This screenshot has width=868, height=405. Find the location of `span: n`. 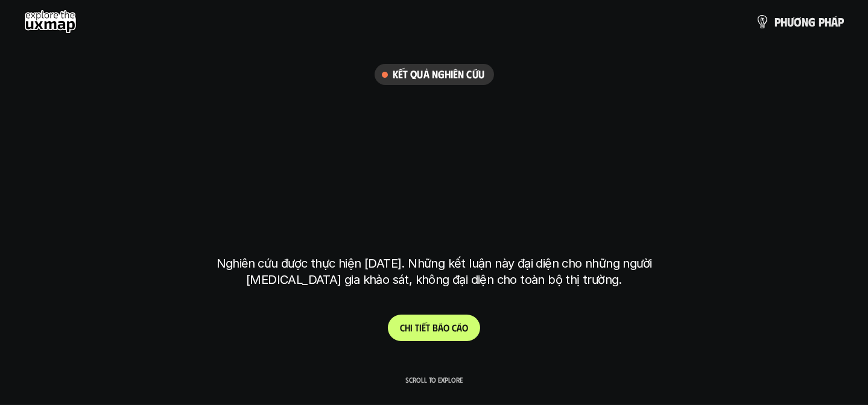

span: n is located at coordinates (805, 22).